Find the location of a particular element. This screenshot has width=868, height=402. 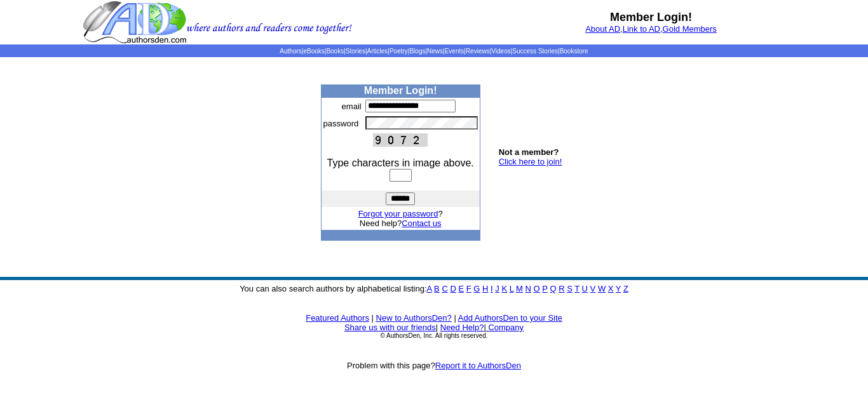

a: G is located at coordinates (477, 288).